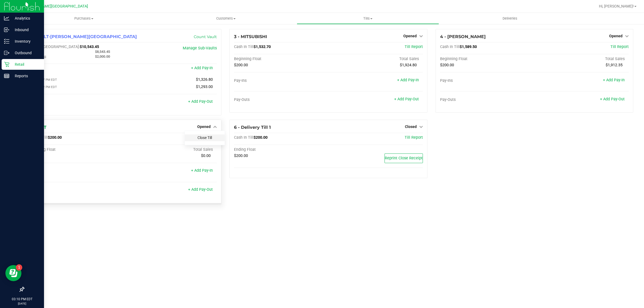  What do you see at coordinates (614, 65) in the screenshot?
I see `span: $1,912.35` at bounding box center [614, 65].